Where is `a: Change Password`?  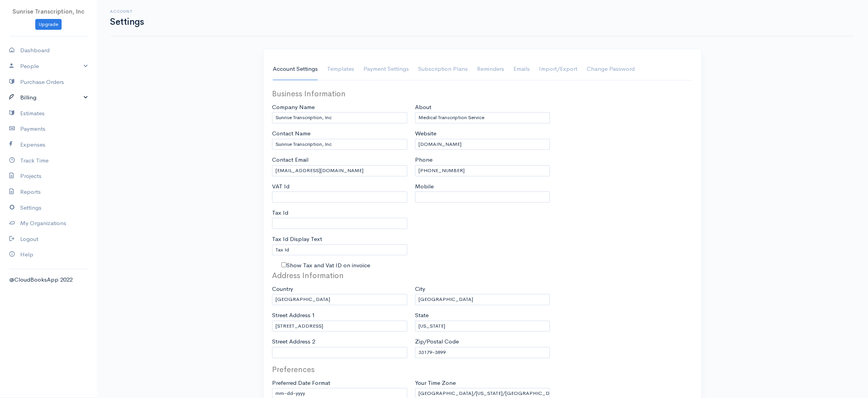 a: Change Password is located at coordinates (610, 70).